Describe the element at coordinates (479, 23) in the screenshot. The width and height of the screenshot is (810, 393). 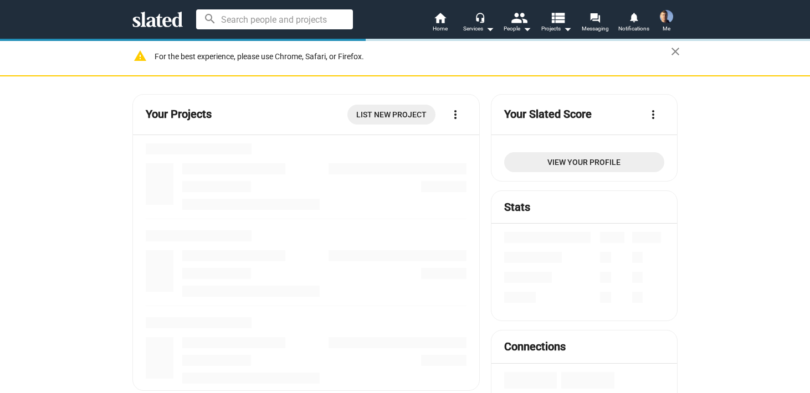
I see `button: Services` at that location.